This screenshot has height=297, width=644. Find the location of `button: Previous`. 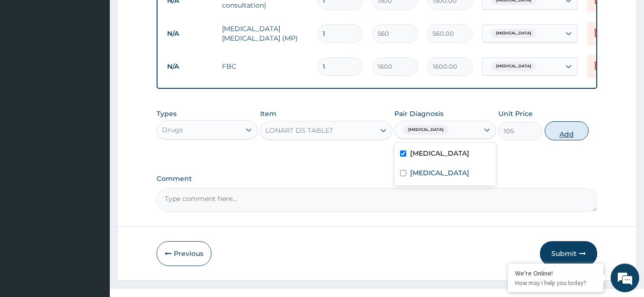

button: Previous is located at coordinates (184, 254).